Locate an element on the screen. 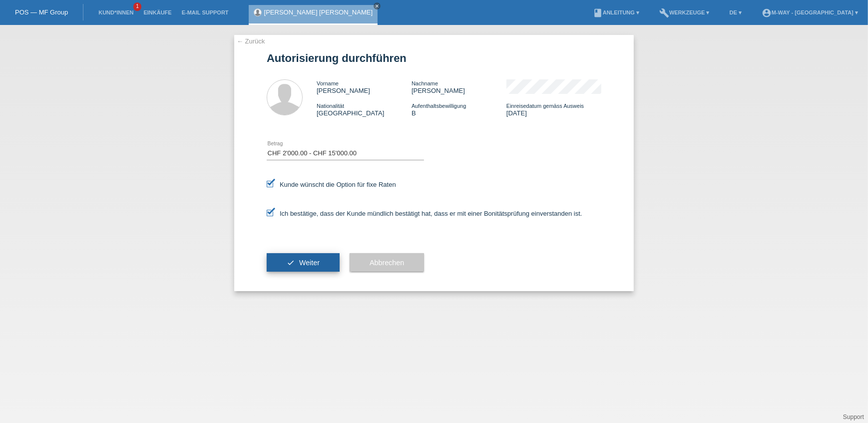 Image resolution: width=868 pixels, height=423 pixels. i: book is located at coordinates (598, 13).